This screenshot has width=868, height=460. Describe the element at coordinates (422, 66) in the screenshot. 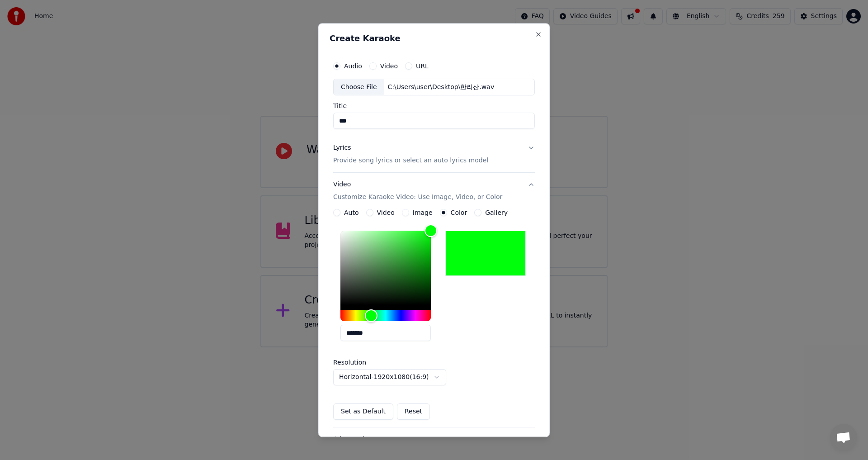

I see `label: URL` at that location.